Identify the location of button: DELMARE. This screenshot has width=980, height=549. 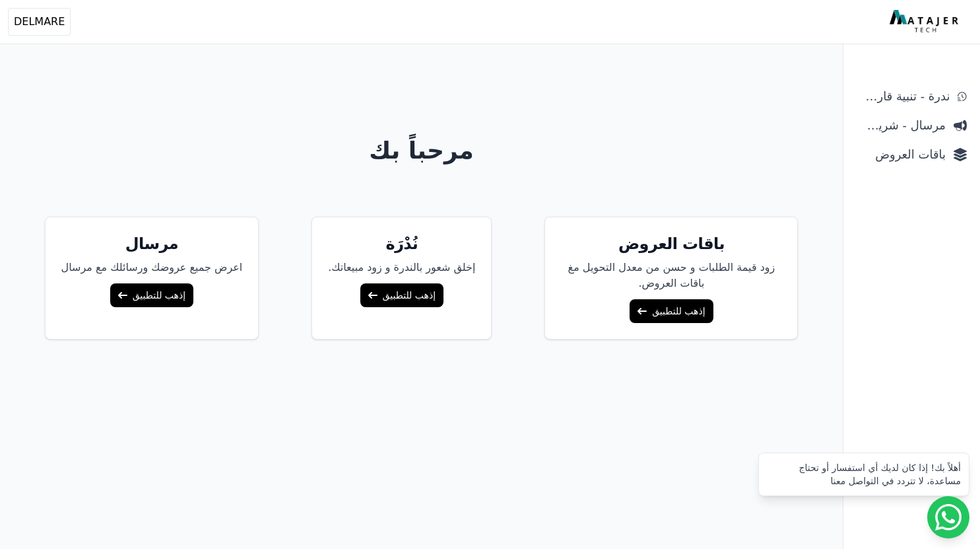
(39, 22).